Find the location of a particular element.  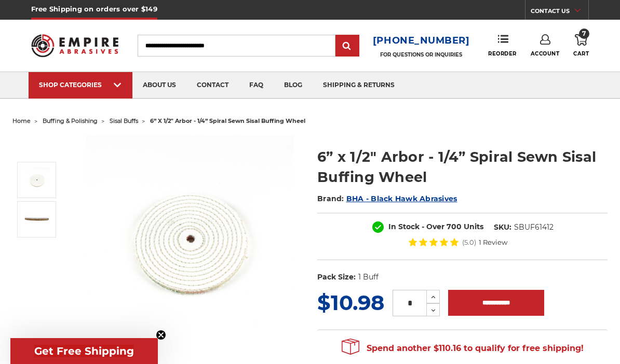

span: 7 is located at coordinates (584, 33).